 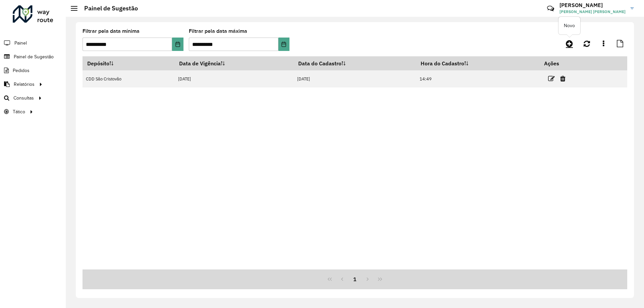 I want to click on td: CDD São Cristovão, so click(x=128, y=79).